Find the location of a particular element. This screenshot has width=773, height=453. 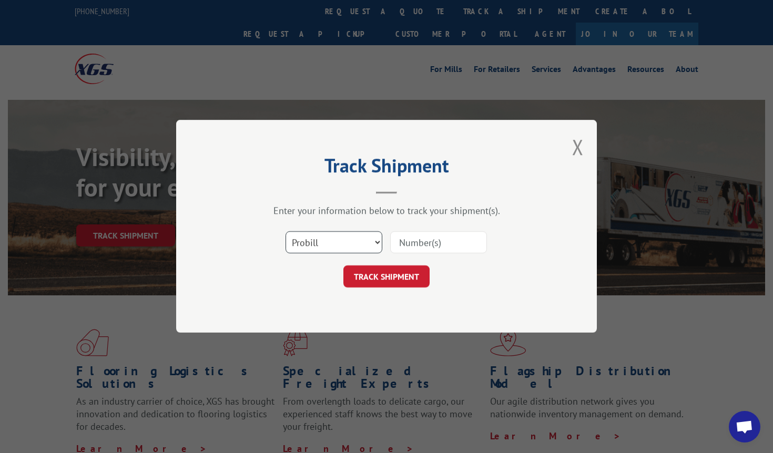

div: Enter your information below to track your shipment(s). is located at coordinates (386, 211).